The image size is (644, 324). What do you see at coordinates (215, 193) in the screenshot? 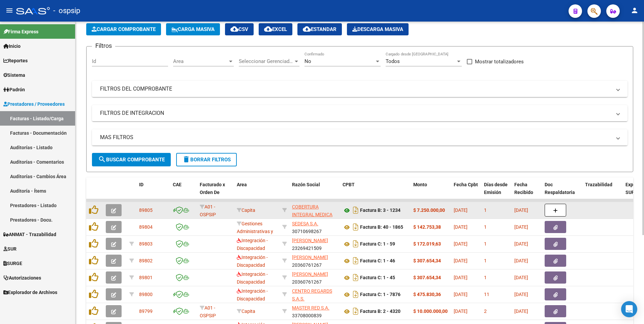
I see `datatable-header-cell: Facturado x Orden De` at bounding box center [215, 193].